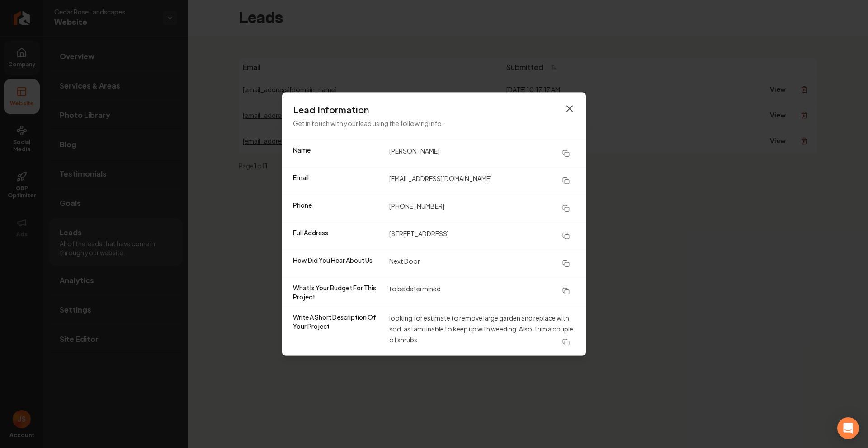  I want to click on dt: Phone, so click(337, 208).